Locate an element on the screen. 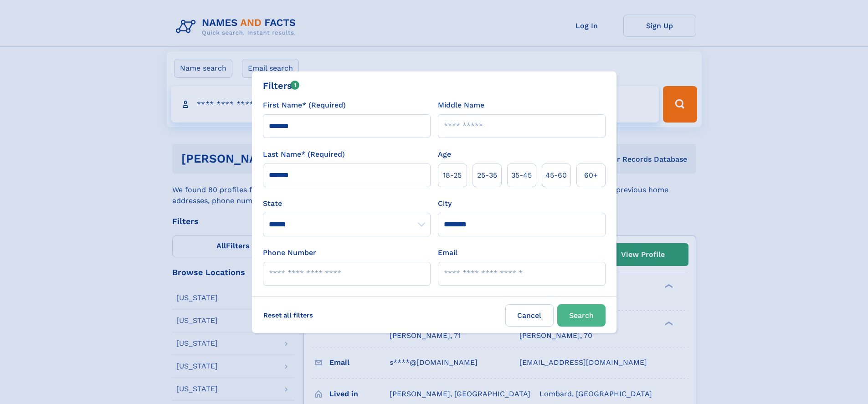 The height and width of the screenshot is (404, 868). label: Email is located at coordinates (447, 253).